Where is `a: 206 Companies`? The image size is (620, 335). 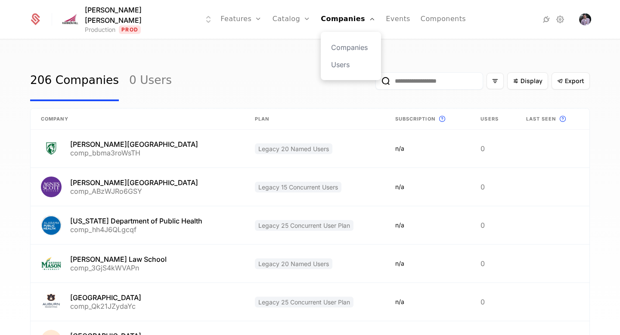
a: 206 Companies is located at coordinates (74, 81).